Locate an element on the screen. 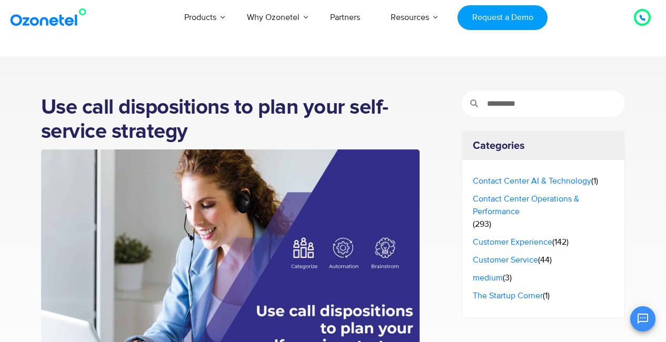  a: Customer Service is located at coordinates (505, 260).